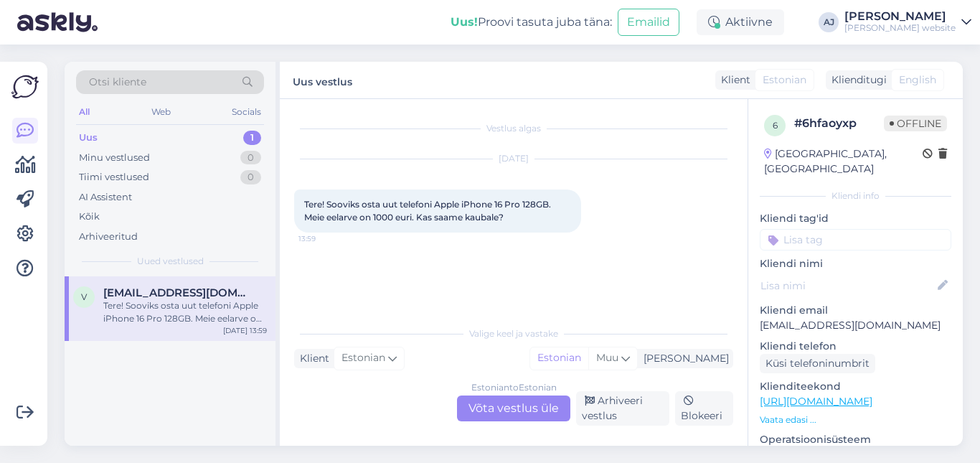 Image resolution: width=980 pixels, height=463 pixels. What do you see at coordinates (246, 112) in the screenshot?
I see `div: Socials` at bounding box center [246, 112].